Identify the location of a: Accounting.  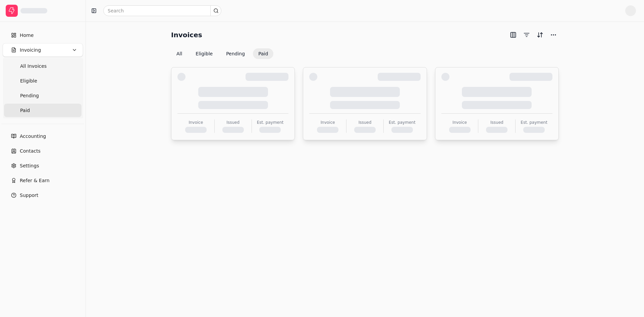
(43, 136).